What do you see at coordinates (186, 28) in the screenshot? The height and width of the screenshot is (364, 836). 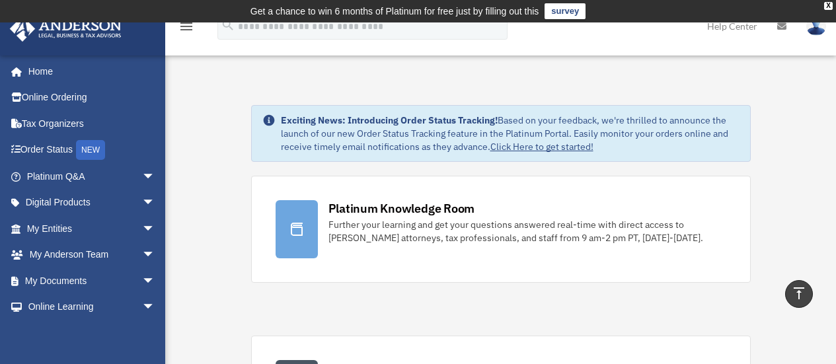 I see `a: menu` at bounding box center [186, 28].